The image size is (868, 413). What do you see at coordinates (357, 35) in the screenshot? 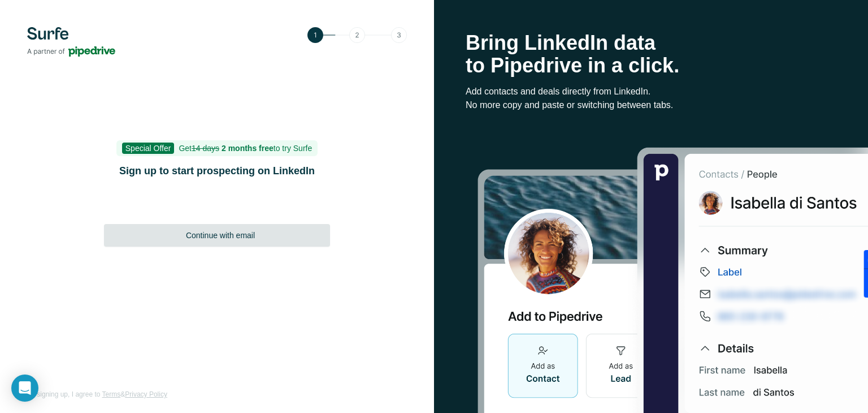
I see `img: Step 1` at bounding box center [357, 35].